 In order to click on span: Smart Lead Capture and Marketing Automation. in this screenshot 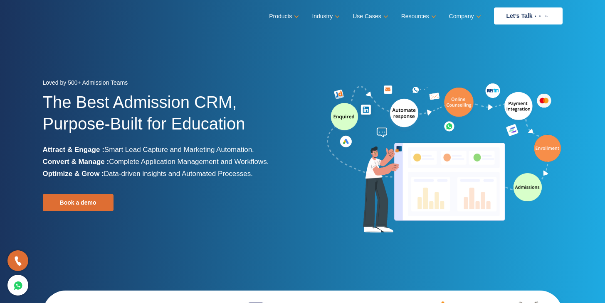, I will do `click(179, 150)`.